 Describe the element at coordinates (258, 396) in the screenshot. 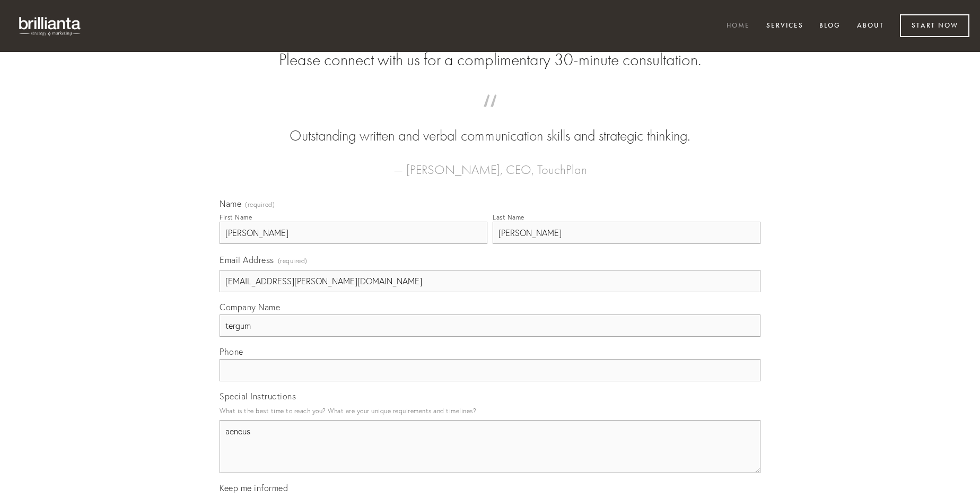

I see `span: Special Instructions` at that location.